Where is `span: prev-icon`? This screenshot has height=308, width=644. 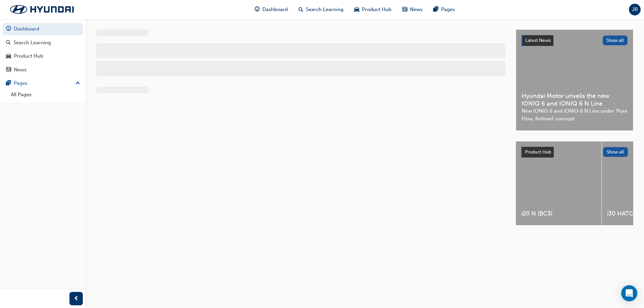
span: prev-icon is located at coordinates (76, 299).